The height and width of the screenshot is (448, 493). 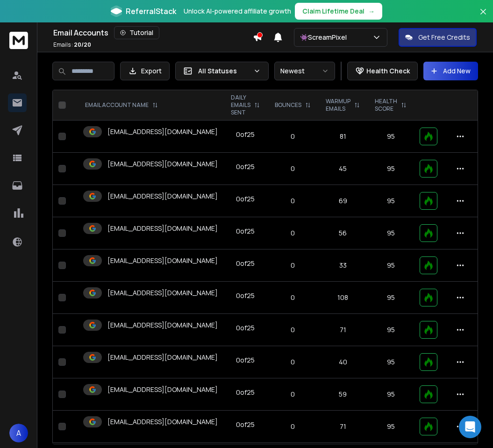 What do you see at coordinates (382, 71) in the screenshot?
I see `button: Health Check` at bounding box center [382, 71].